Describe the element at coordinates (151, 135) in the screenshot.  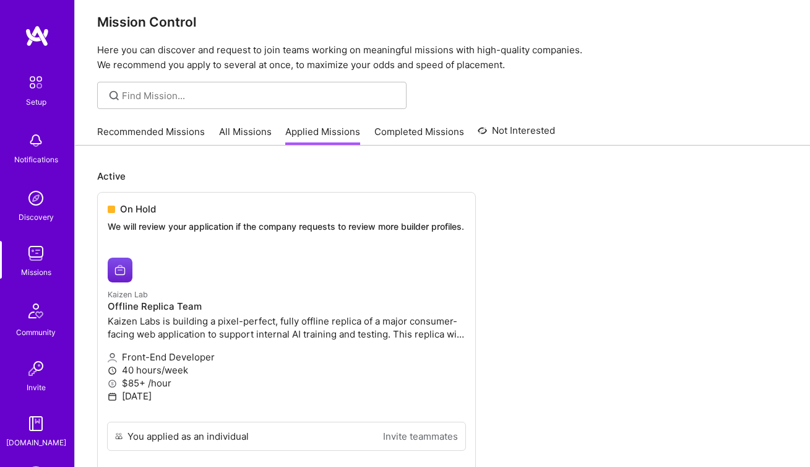
I see `a: Recommended Missions` at that location.